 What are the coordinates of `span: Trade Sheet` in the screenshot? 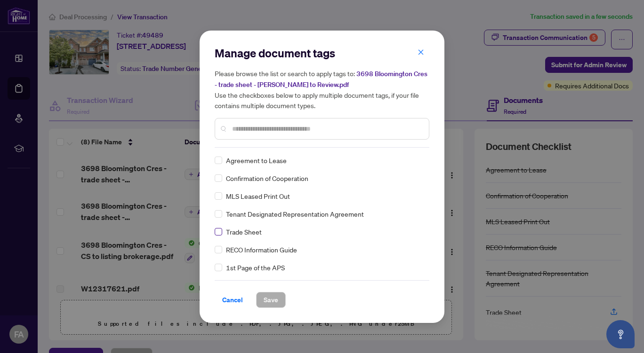 It's located at (244, 232).